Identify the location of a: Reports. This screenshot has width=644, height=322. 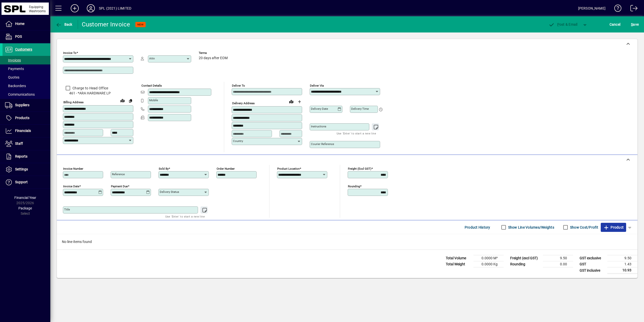
(27, 157).